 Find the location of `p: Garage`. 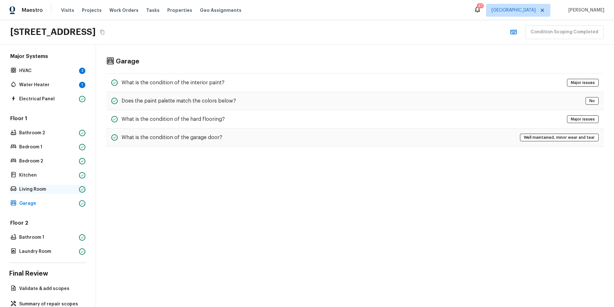

p: Garage is located at coordinates (48, 203).